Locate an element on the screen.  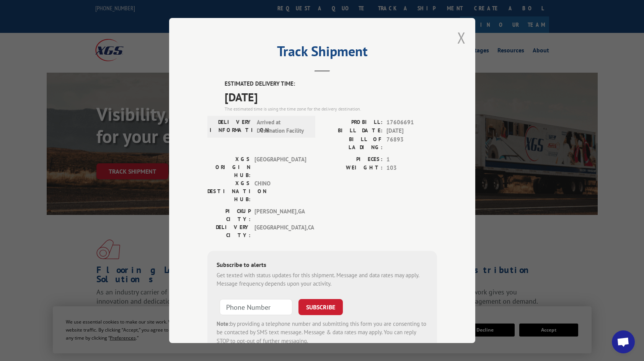
button: SUBSCRIBE is located at coordinates (320, 307).